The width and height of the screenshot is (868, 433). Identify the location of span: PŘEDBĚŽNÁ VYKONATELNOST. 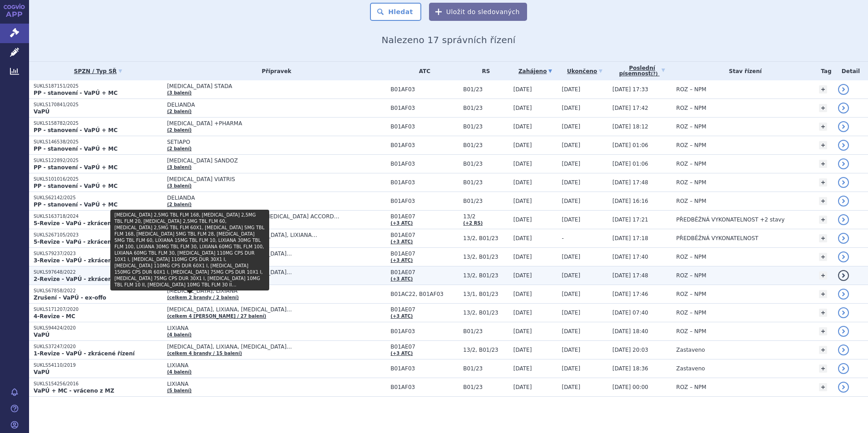
(717, 239).